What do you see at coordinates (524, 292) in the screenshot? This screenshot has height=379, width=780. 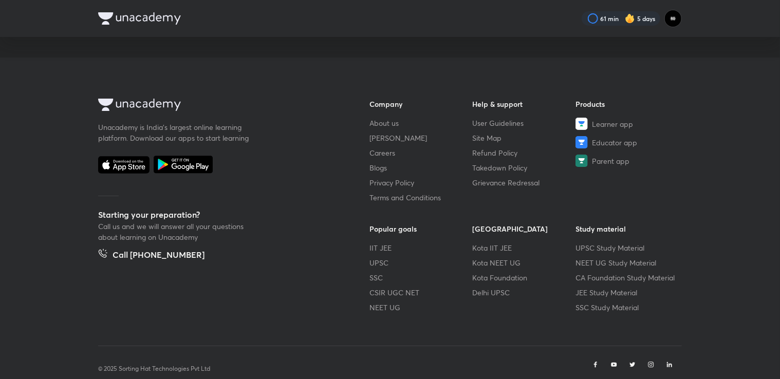 I see `a: Delhi UPSC` at bounding box center [524, 292].